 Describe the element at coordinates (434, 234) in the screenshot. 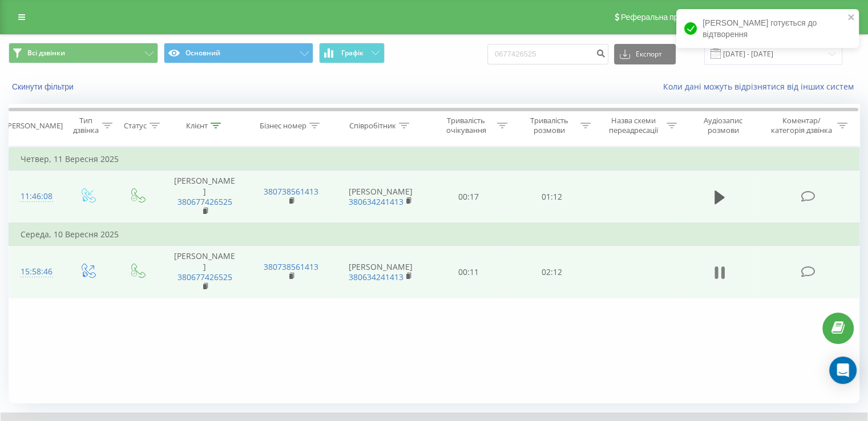

I see `td: Середа, 10 Вересня 2025` at that location.